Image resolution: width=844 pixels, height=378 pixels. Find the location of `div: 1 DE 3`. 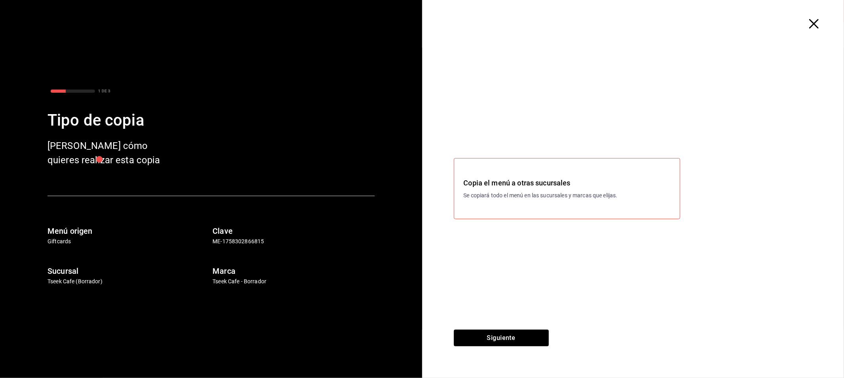

div: 1 DE 3 is located at coordinates (104, 91).